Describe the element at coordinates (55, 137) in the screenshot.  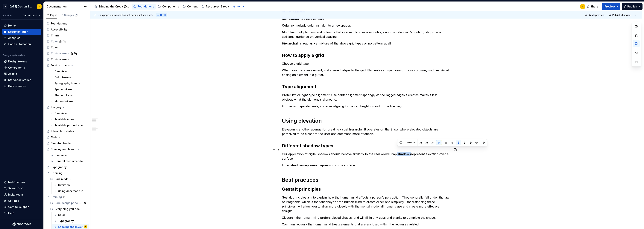
I see `div: Motion` at that location.